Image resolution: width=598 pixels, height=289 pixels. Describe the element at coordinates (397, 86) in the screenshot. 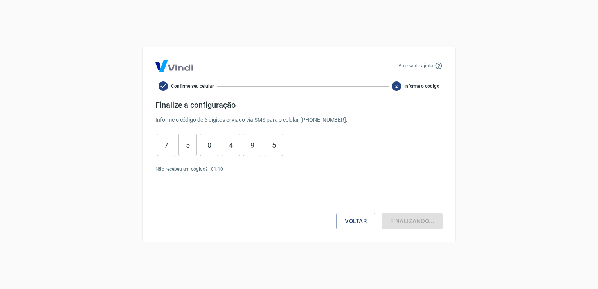

I see `text: 2` at that location.